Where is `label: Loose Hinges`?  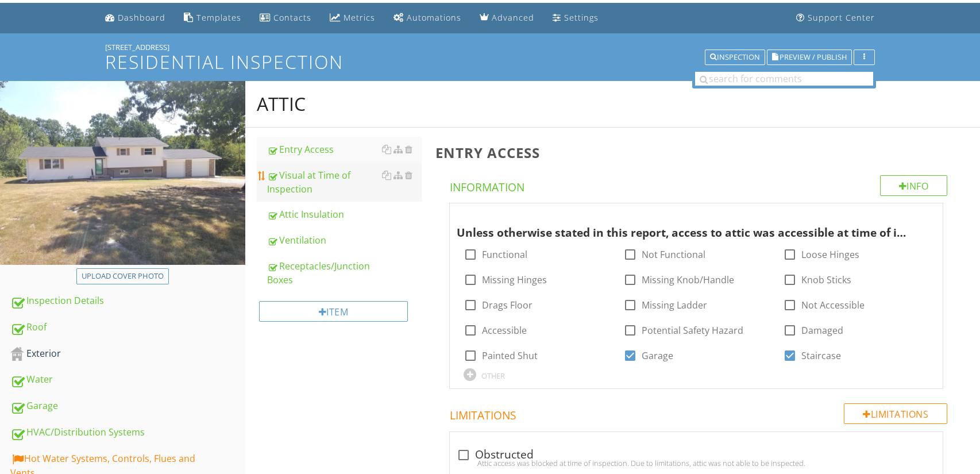 label: Loose Hinges is located at coordinates (830, 255).